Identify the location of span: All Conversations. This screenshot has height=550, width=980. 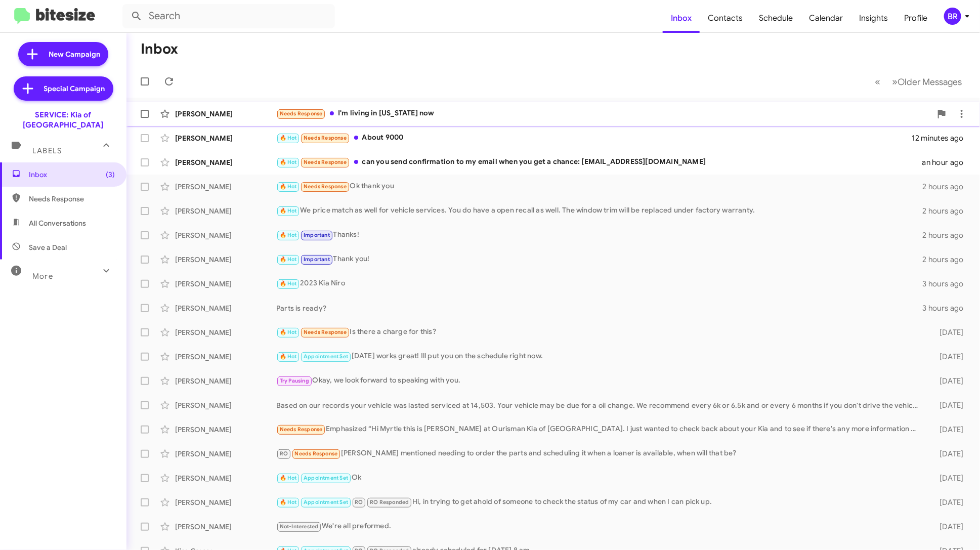
(57, 223).